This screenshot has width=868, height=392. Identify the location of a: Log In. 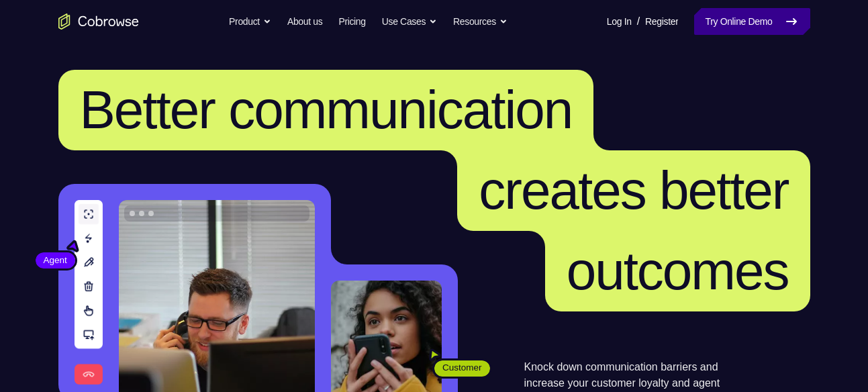
(619, 21).